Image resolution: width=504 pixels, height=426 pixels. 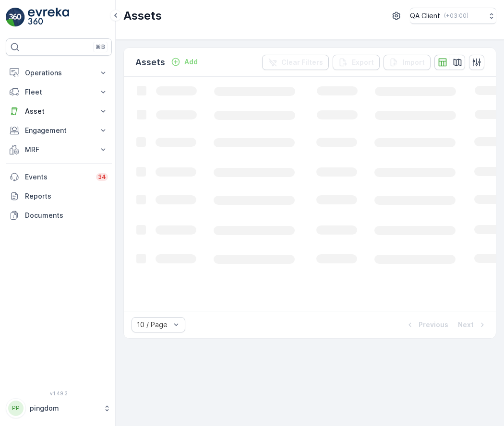 What do you see at coordinates (59, 149) in the screenshot?
I see `p: MRF` at bounding box center [59, 149].